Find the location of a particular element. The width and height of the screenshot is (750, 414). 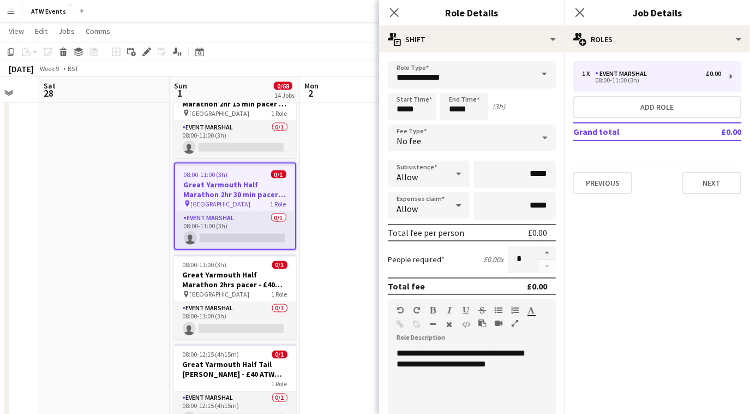

div: 08:00-11:00 (3h)0/1Great Yarmouth Half Marathon 2hr 15 min pacer - £40 ATW Credit [GEOGRAPHIC_DAT... is located at coordinates (235, 116).